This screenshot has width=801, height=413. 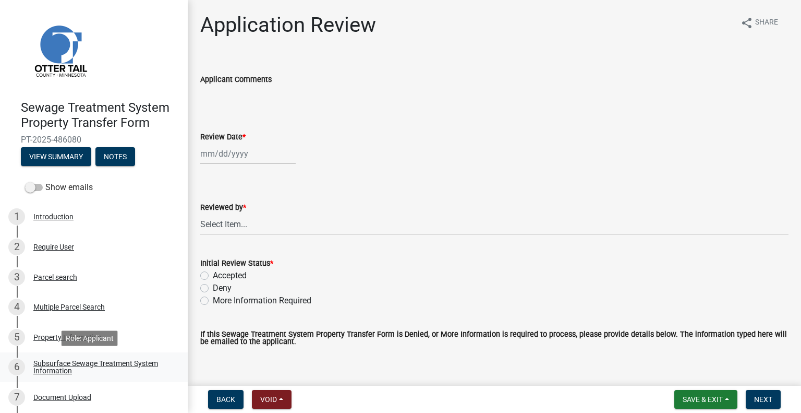 What do you see at coordinates (495, 338) in the screenshot?
I see `label: If this Sewage Treatment System Property Transfer Form is Denied, or More Information is required...` at bounding box center [495, 338].